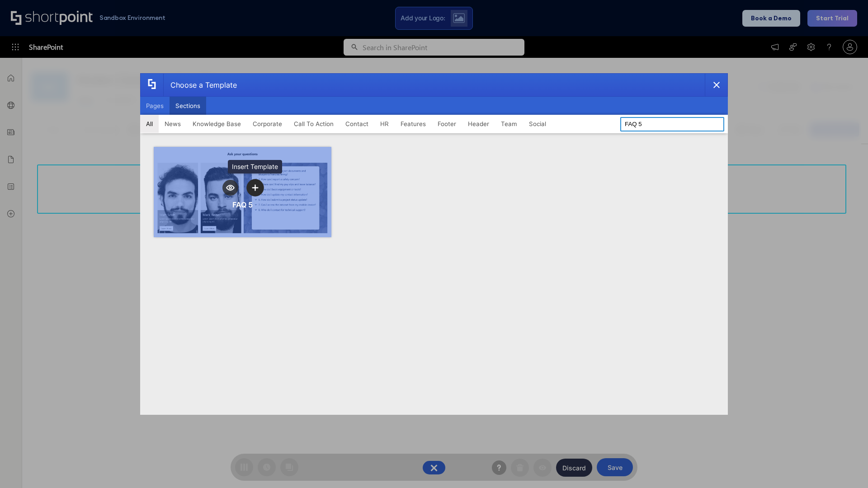 Image resolution: width=868 pixels, height=488 pixels. What do you see at coordinates (673, 124) in the screenshot?
I see `input: Search` at bounding box center [673, 124].